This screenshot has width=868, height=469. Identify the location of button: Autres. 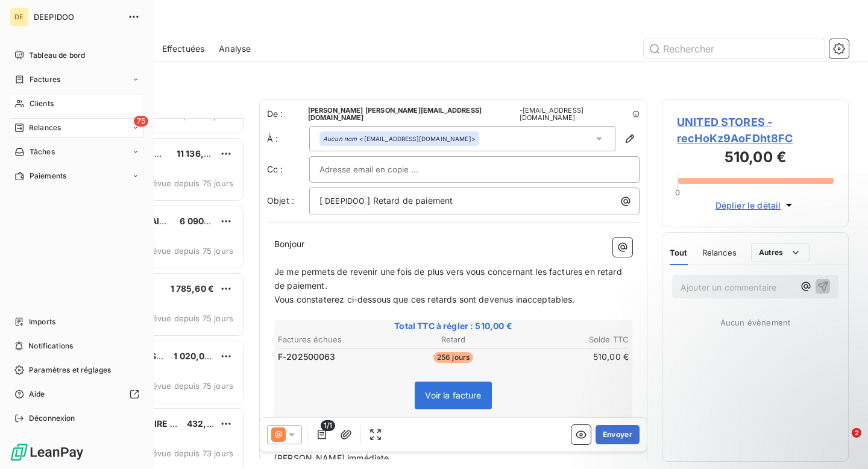
(780, 253).